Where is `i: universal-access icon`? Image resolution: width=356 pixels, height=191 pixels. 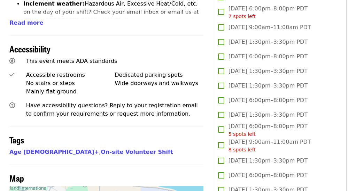 i: universal-access icon is located at coordinates (12, 61).